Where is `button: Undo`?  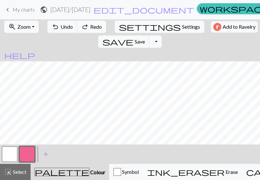 button: Undo is located at coordinates (62, 27).